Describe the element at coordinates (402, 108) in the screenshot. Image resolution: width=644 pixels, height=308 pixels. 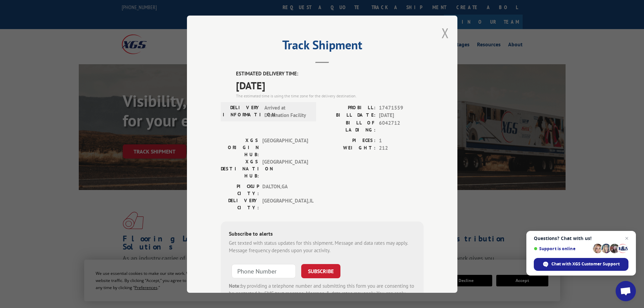
I see `span: 17471559` at that location.